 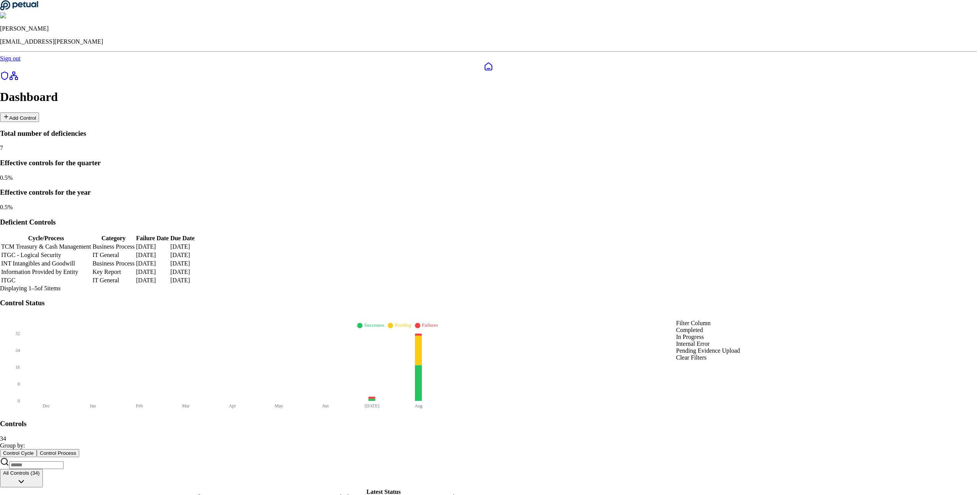 What do you see at coordinates (707, 330) in the screenshot?
I see `div: Completed` at bounding box center [707, 330].